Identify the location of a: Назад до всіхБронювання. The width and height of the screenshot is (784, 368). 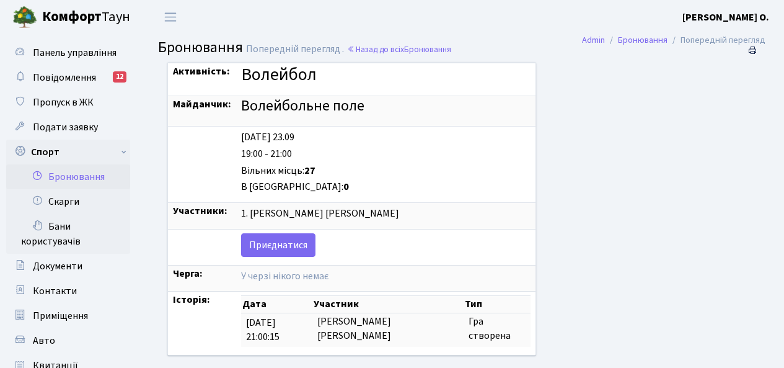
(399, 49).